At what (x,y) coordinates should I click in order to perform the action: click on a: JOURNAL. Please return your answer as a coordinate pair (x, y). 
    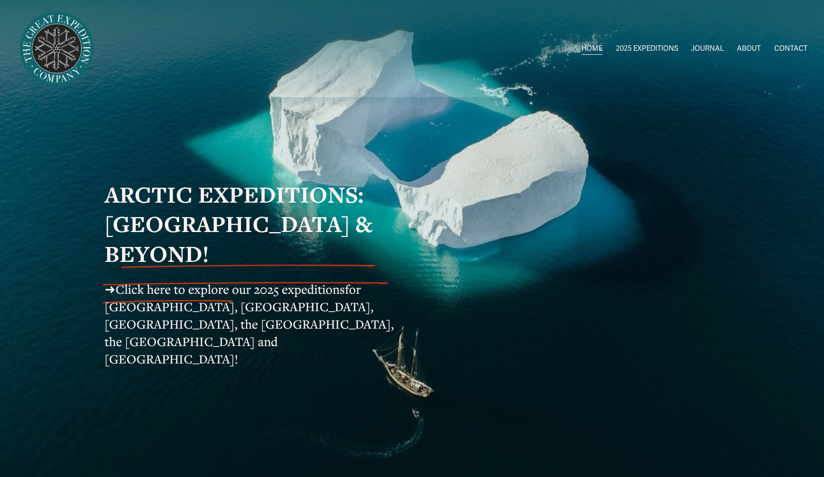
    Looking at the image, I should click on (707, 48).